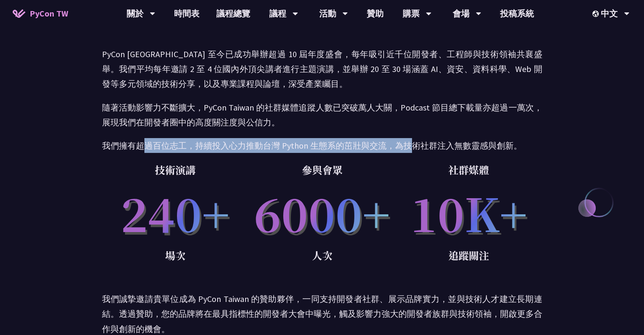 The width and height of the screenshot is (644, 335). What do you see at coordinates (469, 213) in the screenshot?
I see `p: 10K+` at bounding box center [469, 213].